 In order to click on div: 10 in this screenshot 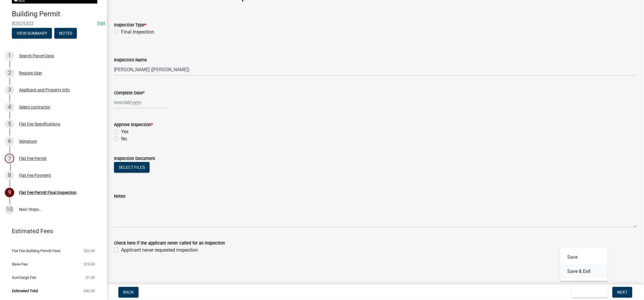, I will do `click(9, 209)`.